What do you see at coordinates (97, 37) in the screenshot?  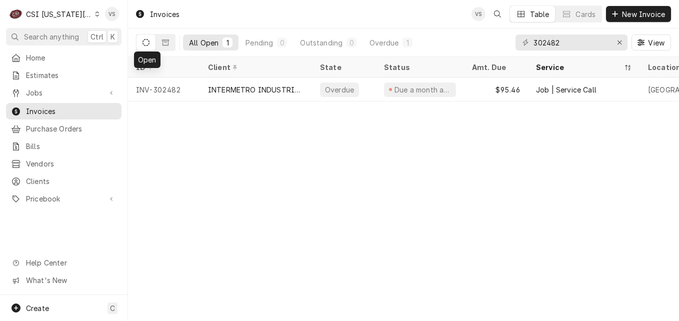 I see `span: Ctrl` at bounding box center [97, 37].